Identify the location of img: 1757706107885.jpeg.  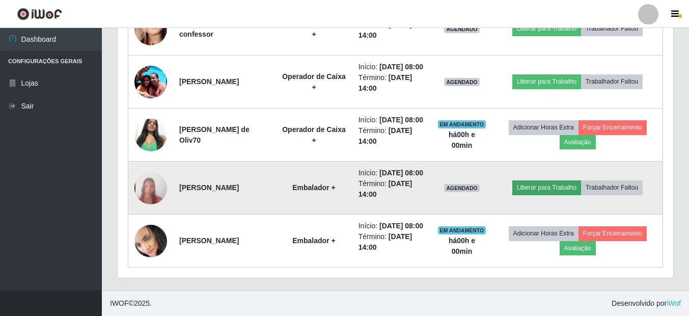
(151, 81).